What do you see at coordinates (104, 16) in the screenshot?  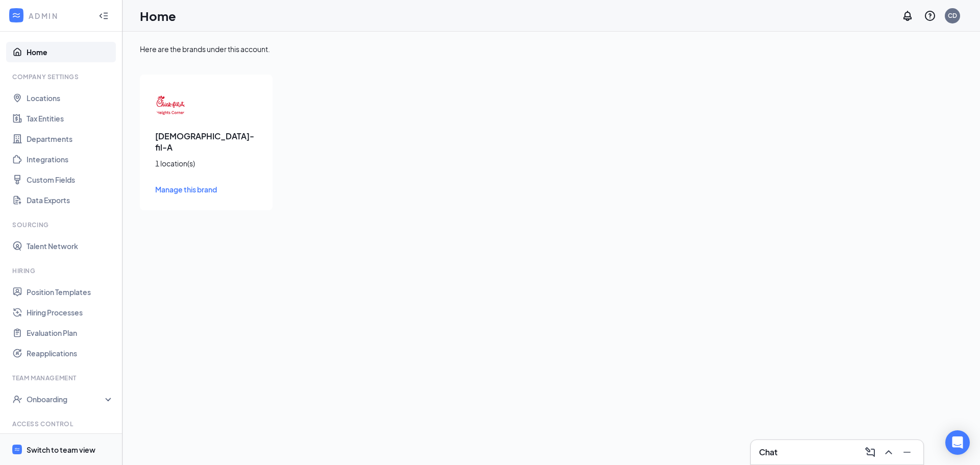 I see `svg: Collapse` at bounding box center [104, 16].